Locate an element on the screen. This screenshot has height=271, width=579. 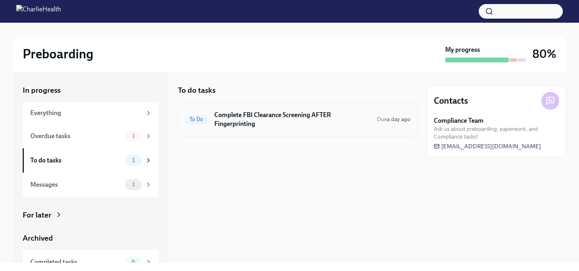
a: Everything is located at coordinates (91, 113).